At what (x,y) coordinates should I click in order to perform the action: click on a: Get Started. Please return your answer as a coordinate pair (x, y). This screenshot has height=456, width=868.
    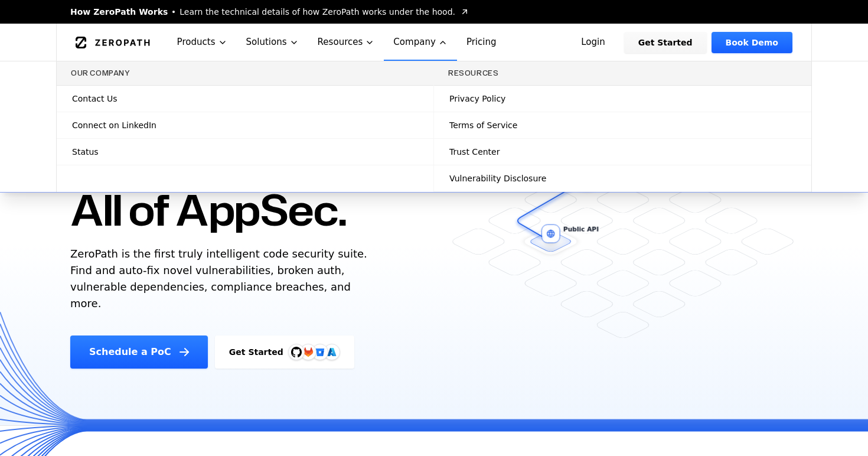
    Looking at the image, I should click on (666, 43).